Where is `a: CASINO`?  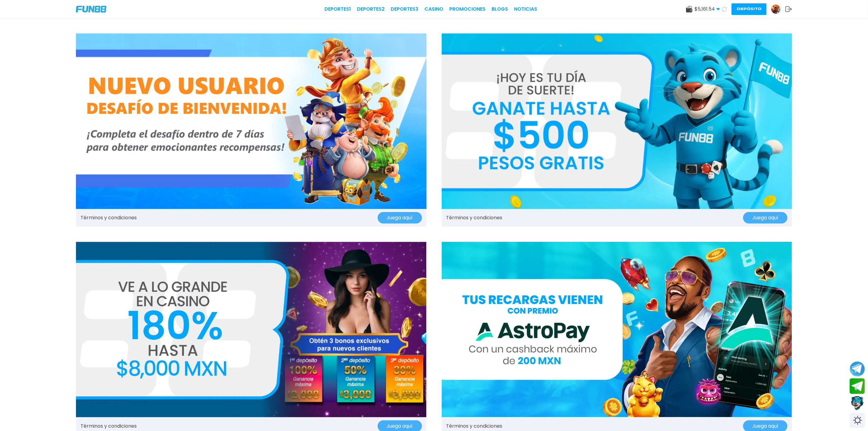
a: CASINO is located at coordinates (434, 9).